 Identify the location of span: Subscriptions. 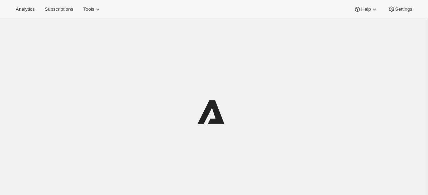
(59, 9).